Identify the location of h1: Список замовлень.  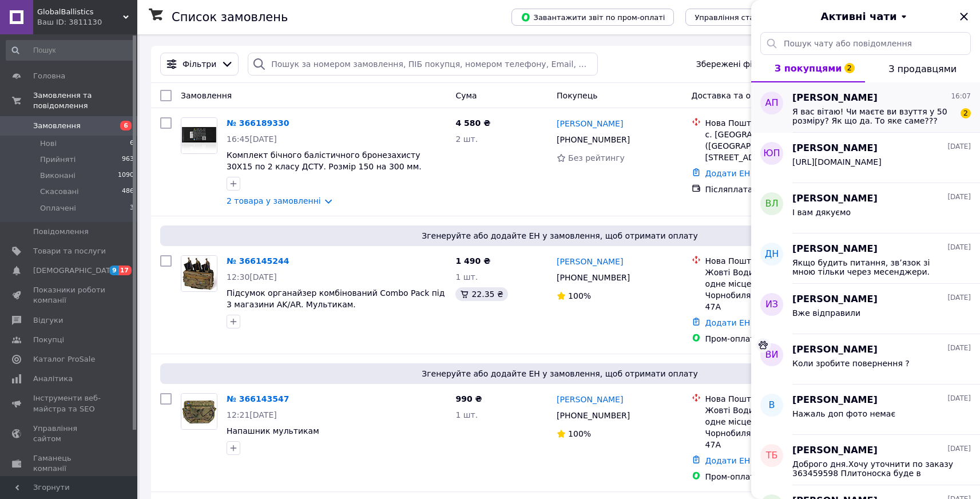
(229, 17).